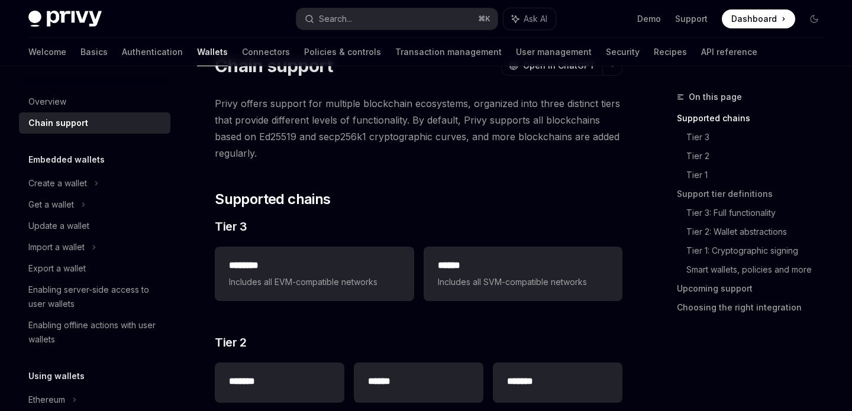 The image size is (852, 411). I want to click on a: Dashboard, so click(758, 19).